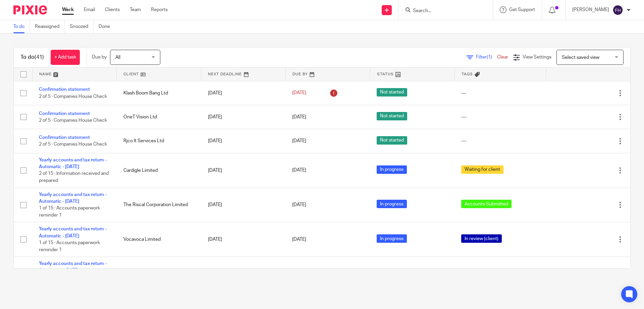 The image size is (644, 309). I want to click on td: Rjco It Services Ltd, so click(159, 141).